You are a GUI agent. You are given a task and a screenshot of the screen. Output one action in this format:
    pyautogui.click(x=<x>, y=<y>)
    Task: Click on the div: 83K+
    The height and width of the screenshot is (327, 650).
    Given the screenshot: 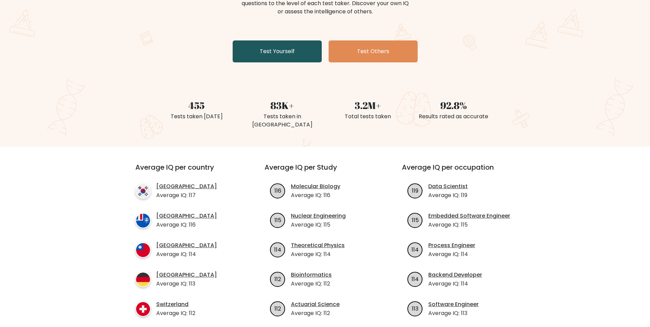 What is the action you would take?
    pyautogui.click(x=282, y=105)
    